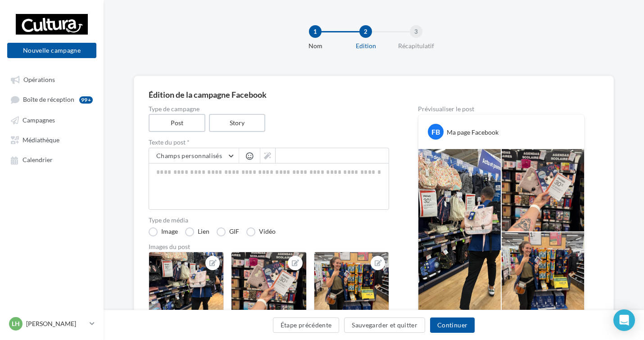  I want to click on button: Nouvelle campagne, so click(52, 50).